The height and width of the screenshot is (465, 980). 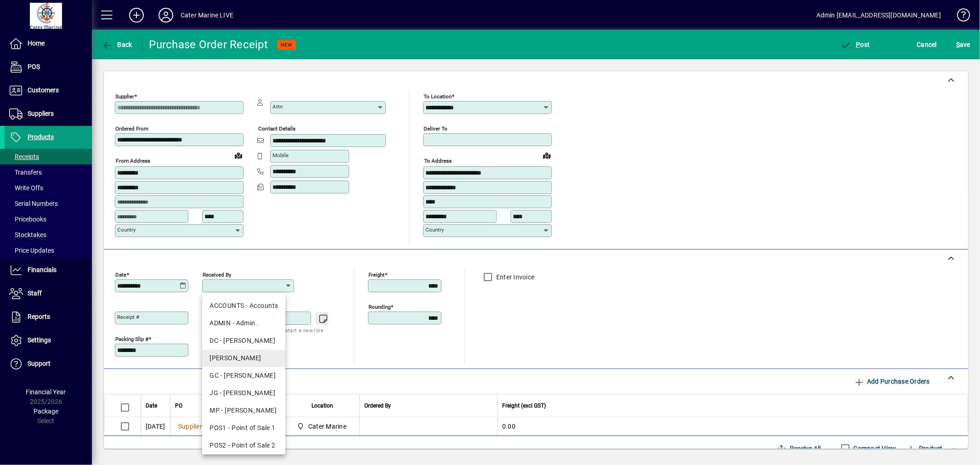 What do you see at coordinates (155, 406) in the screenshot?
I see `div: Date` at bounding box center [155, 406].